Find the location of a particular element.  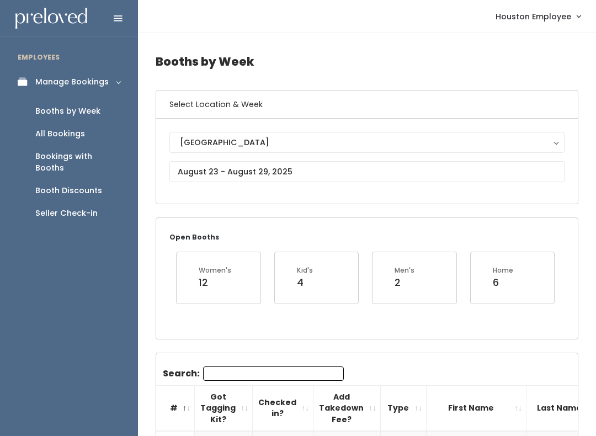

div: All Bookings is located at coordinates (60, 134).